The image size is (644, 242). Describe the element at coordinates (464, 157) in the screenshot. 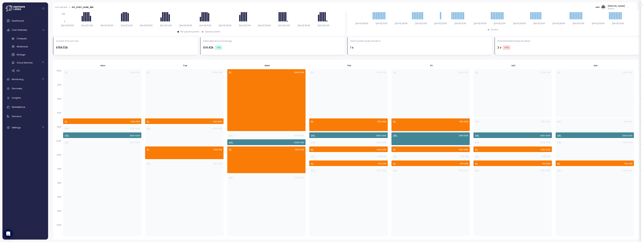

I see `p: 12PM - 1PM` at that location.